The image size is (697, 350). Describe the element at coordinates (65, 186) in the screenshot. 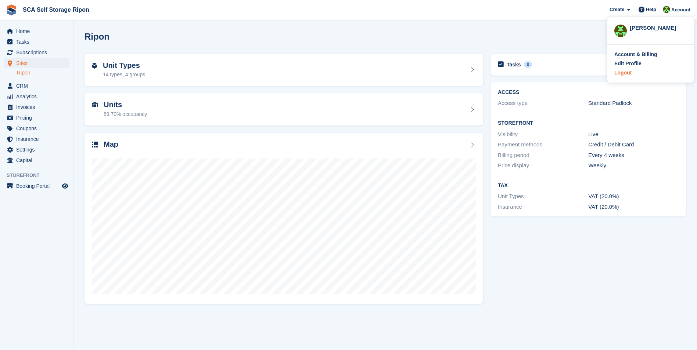

I see `a: Preview store` at that location.